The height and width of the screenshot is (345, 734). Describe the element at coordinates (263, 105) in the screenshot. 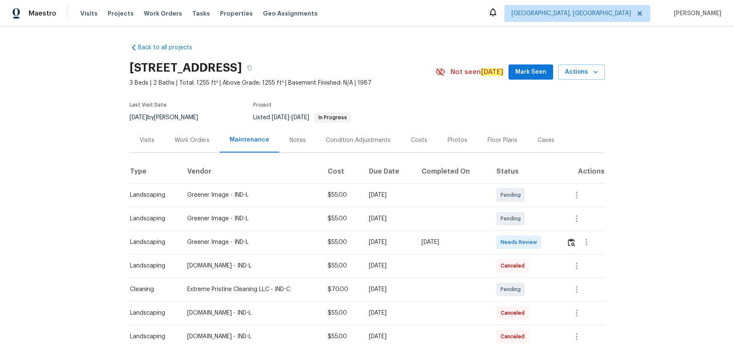

I see `span: Project` at that location.